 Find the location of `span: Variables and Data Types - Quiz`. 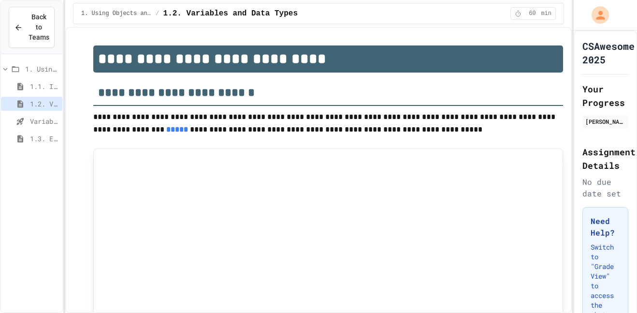

span: Variables and Data Types - Quiz is located at coordinates (44, 121).